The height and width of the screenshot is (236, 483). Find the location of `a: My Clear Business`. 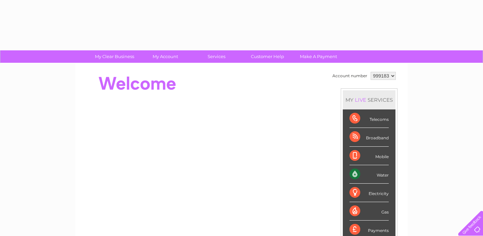

a: My Clear Business is located at coordinates (114, 56).